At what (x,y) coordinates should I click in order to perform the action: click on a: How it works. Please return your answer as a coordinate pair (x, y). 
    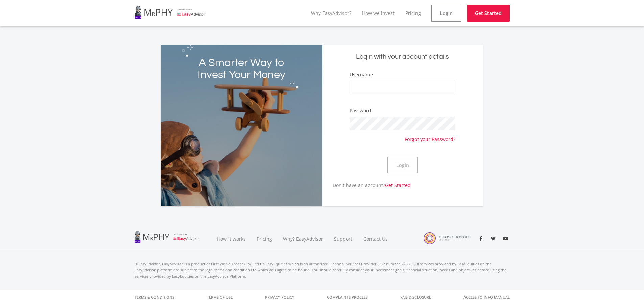
    Looking at the image, I should click on (231, 239).